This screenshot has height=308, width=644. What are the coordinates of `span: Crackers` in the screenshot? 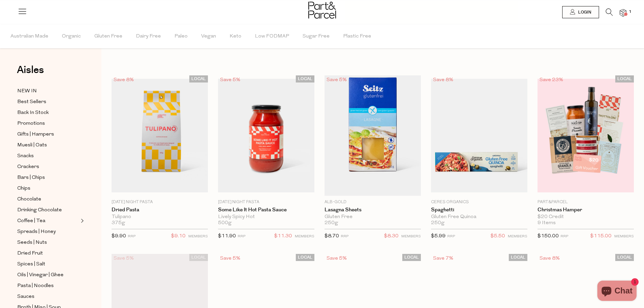 It's located at (28, 167).